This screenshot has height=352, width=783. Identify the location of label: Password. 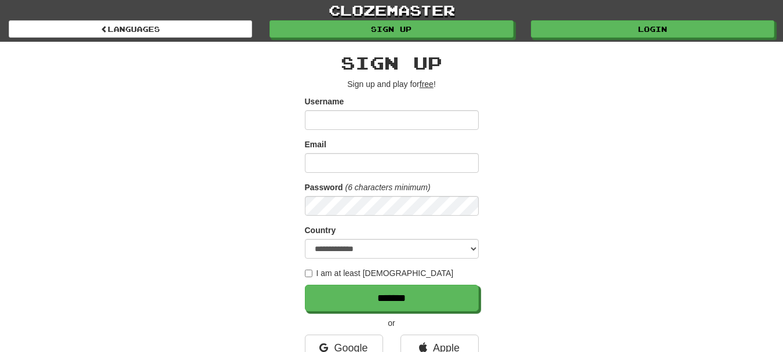
(324, 187).